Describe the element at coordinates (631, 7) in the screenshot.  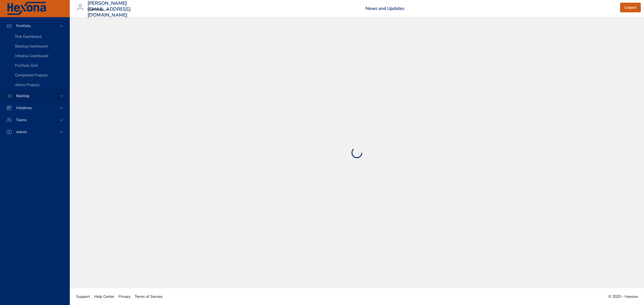
I see `button: Logout` at that location.